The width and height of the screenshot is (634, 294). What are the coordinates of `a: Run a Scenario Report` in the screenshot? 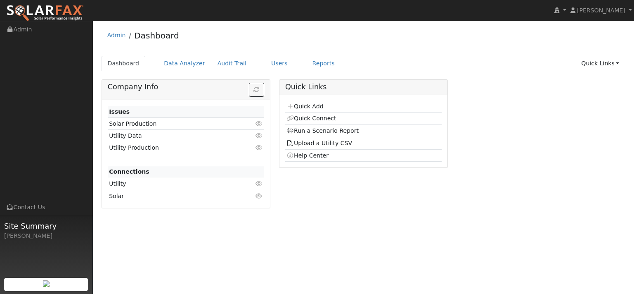 It's located at (323, 131).